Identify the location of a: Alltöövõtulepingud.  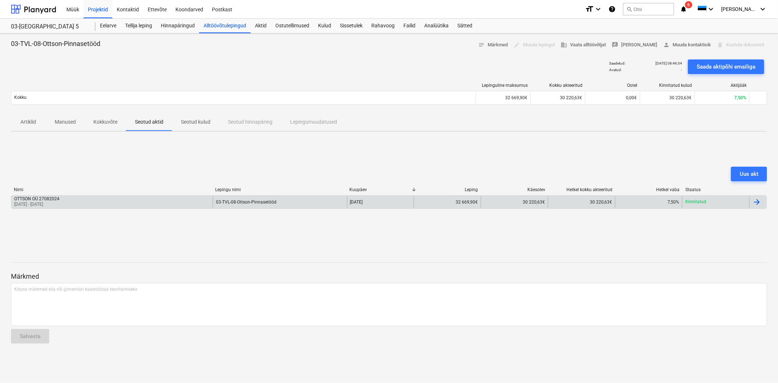
(225, 26).